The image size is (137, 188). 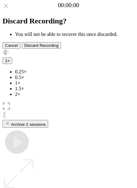 What do you see at coordinates (42, 45) in the screenshot?
I see `button: Discard Recording` at bounding box center [42, 45].